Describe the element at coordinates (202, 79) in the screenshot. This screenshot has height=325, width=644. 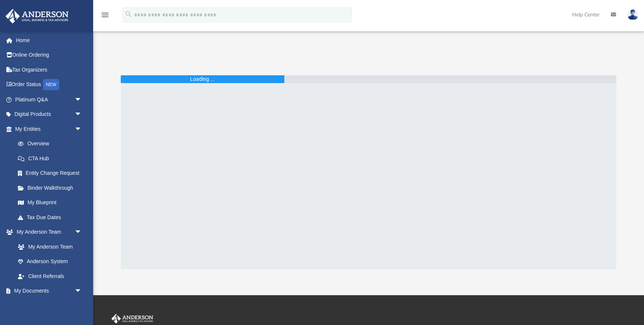
I see `div: Loading ...` at that location.